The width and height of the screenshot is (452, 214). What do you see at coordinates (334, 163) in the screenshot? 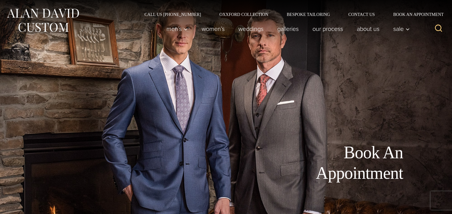
I see `h1: Book An Appointment` at bounding box center [334, 163].